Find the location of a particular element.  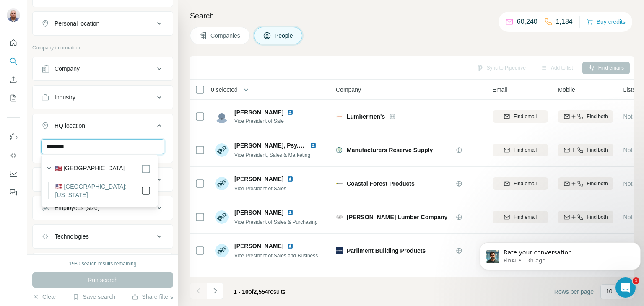

button: Search is located at coordinates (13, 61).